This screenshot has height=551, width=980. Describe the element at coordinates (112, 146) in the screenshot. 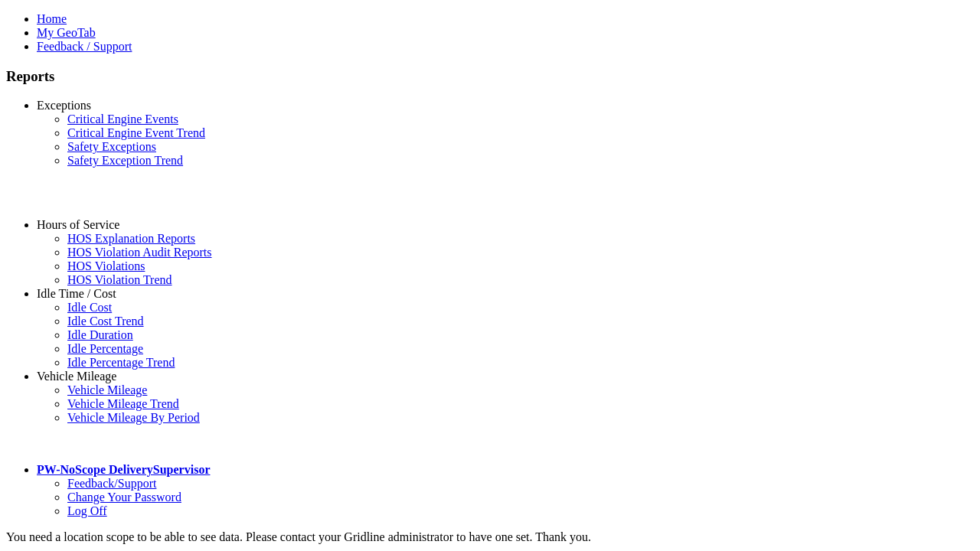

I see `a: Safety Exceptions` at that location.